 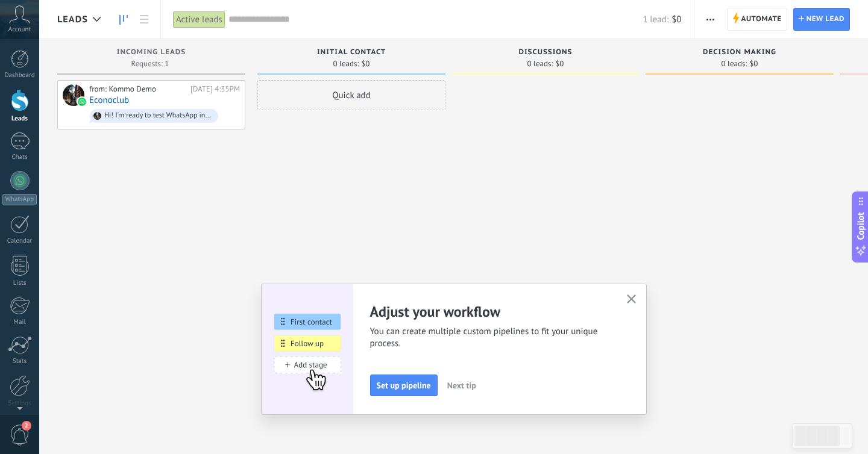 What do you see at coordinates (351, 52) in the screenshot?
I see `span: Initial contact` at bounding box center [351, 52].